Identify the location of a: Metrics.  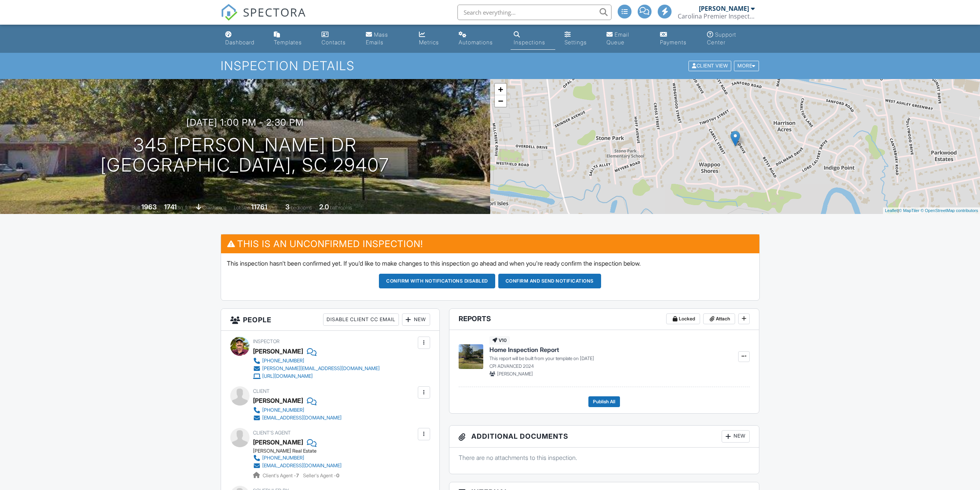
(432, 39).